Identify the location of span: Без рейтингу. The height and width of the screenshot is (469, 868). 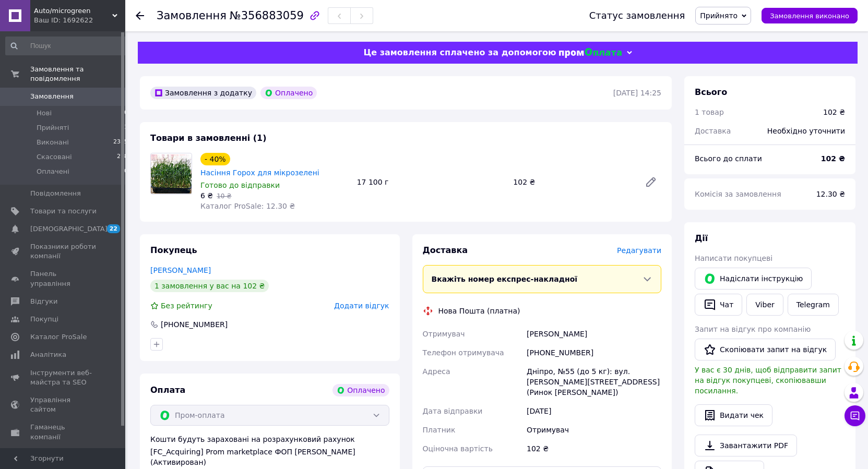
(187, 305).